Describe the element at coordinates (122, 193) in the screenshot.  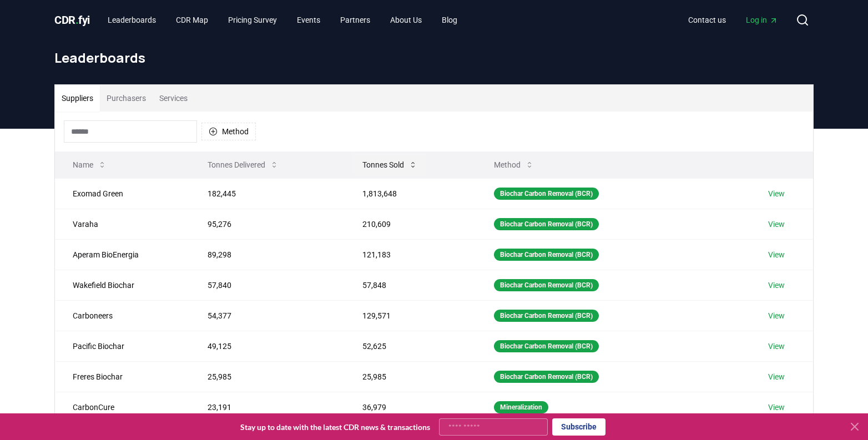
I see `td: Exomad Green` at that location.